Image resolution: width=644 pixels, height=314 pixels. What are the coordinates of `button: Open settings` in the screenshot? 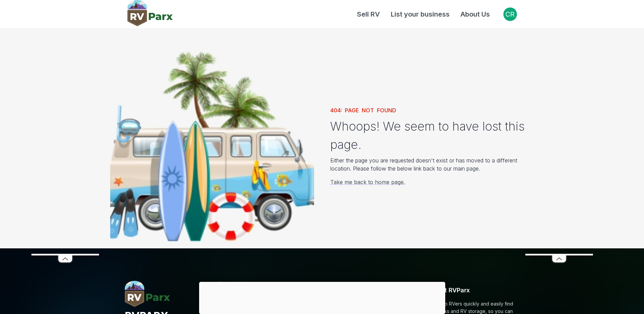 It's located at (510, 14).